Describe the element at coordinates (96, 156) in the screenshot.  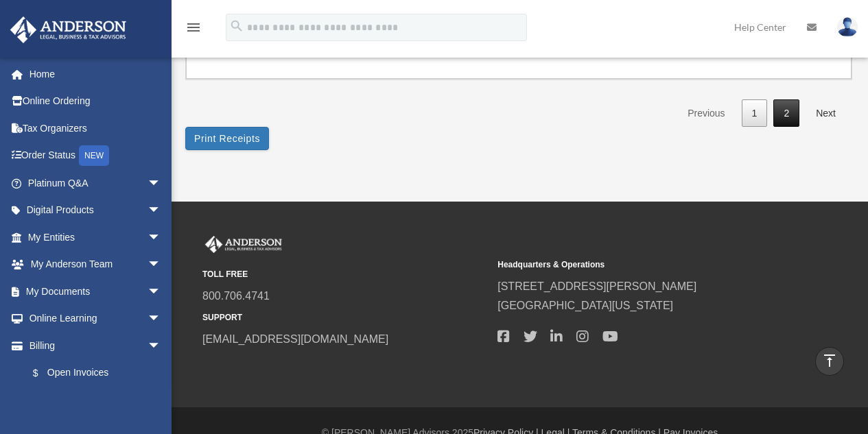
I see `a: Order StatusNEW` at that location.